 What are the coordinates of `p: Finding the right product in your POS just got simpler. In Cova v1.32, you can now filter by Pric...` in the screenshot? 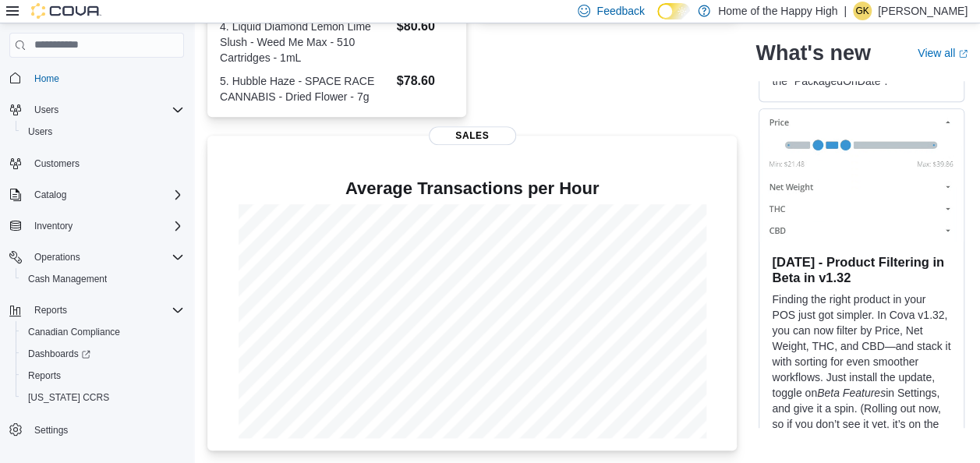 It's located at (862, 369).